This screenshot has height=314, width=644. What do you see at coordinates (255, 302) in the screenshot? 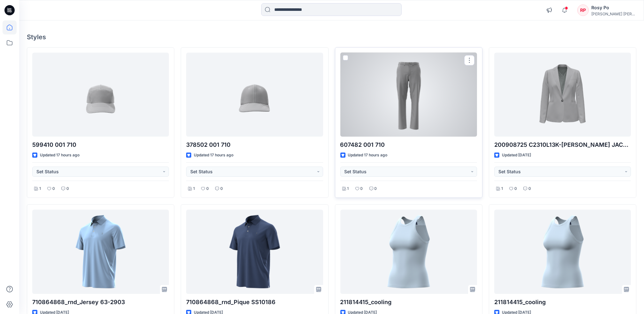
I see `p: 710864868_rnd_Pique SS10186` at bounding box center [255, 302].